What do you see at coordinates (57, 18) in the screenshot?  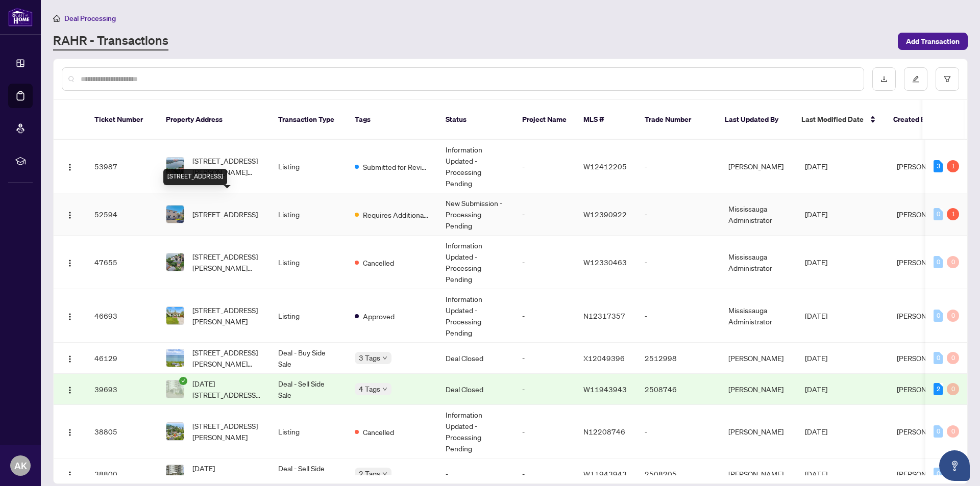 I see `span: home` at bounding box center [57, 18].